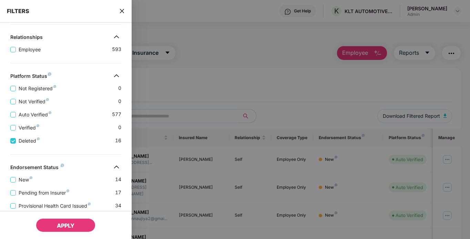 The height and width of the screenshot is (239, 470). What do you see at coordinates (116, 114) in the screenshot?
I see `span: 577` at bounding box center [116, 114].